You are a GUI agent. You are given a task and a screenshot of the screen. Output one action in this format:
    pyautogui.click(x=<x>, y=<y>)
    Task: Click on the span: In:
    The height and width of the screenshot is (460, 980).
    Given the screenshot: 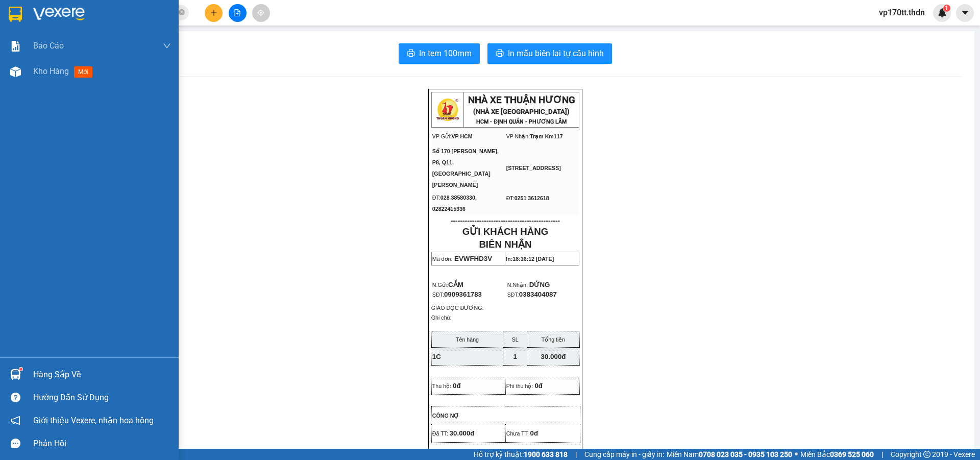 What is the action you would take?
    pyautogui.click(x=530, y=259)
    